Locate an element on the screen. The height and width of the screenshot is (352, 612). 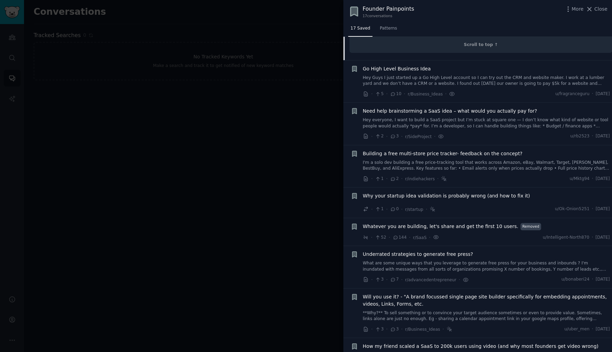
a: Hey Guys I just started up a Go High Level account so I can try out the CRM and website maker. I ... is located at coordinates (486, 81).